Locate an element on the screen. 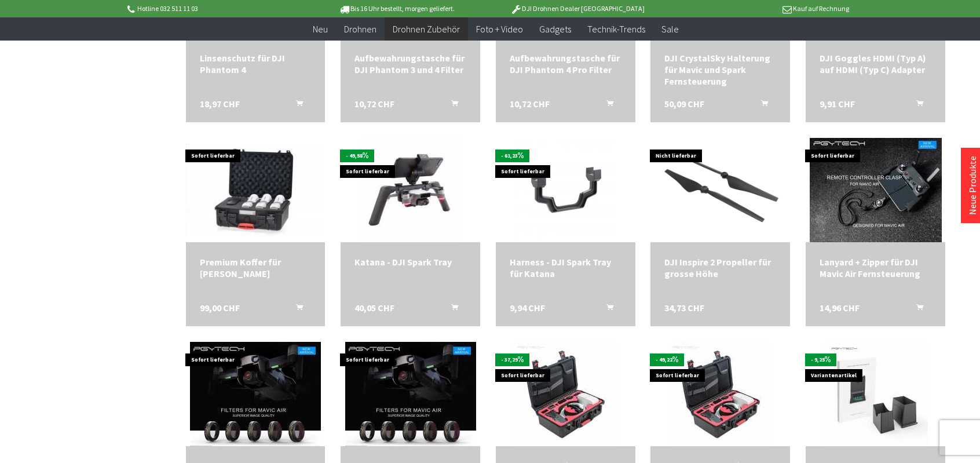  a: Katana - DJI Spark Tray 40,05 CHF In den Warenkorb is located at coordinates (410, 262).